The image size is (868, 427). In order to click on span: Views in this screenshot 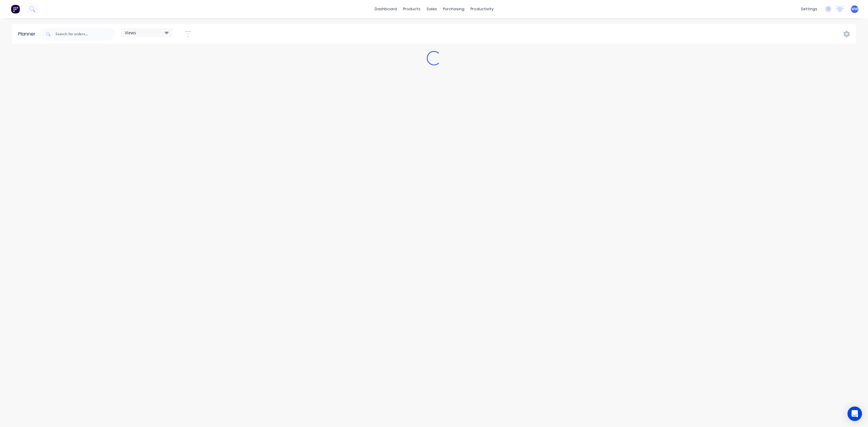, I will do `click(130, 32)`.